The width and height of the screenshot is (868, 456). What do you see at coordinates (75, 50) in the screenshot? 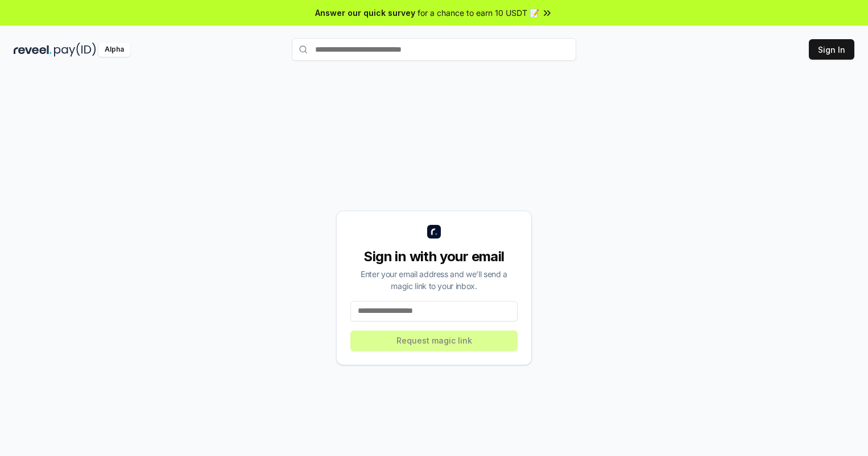
I see `img: pay_id` at bounding box center [75, 50].